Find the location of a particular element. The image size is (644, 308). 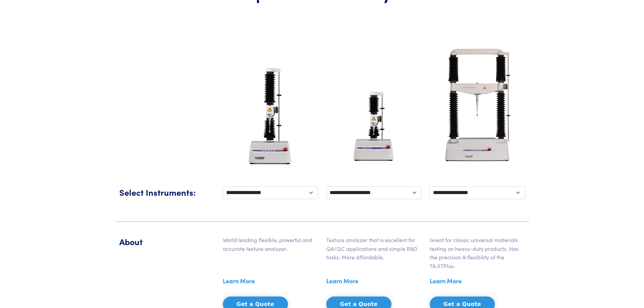

h5: About is located at coordinates (167, 241).